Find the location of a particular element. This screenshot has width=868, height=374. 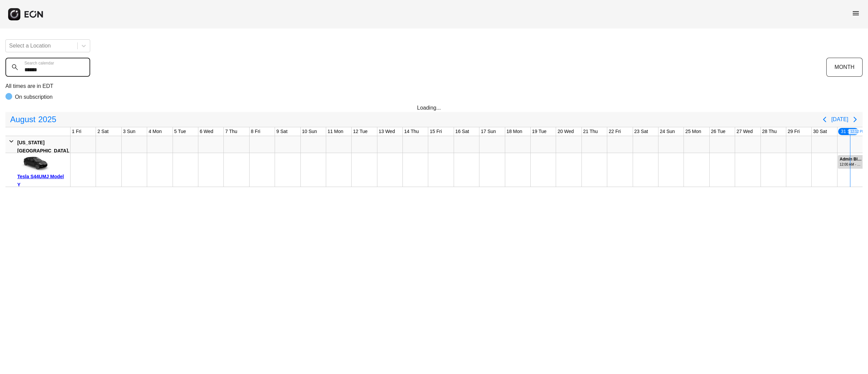

div: 16 Sat is located at coordinates (463, 131).